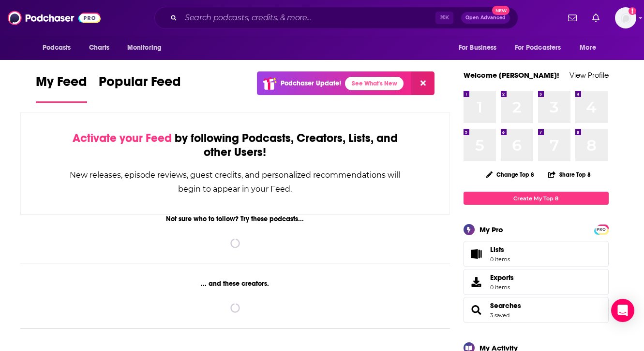 This screenshot has height=351, width=644. I want to click on span: For Business, so click(477, 48).